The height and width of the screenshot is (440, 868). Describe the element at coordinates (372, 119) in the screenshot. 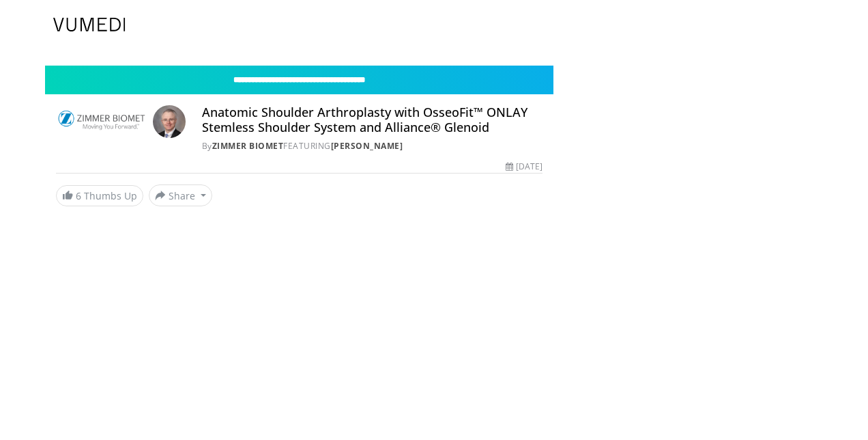

I see `h4: Anatomic Shoulder Arthroplasty with OsseoFit™ ONLAY Stemless Shoulder System and Alliance® Glenoid` at that location.